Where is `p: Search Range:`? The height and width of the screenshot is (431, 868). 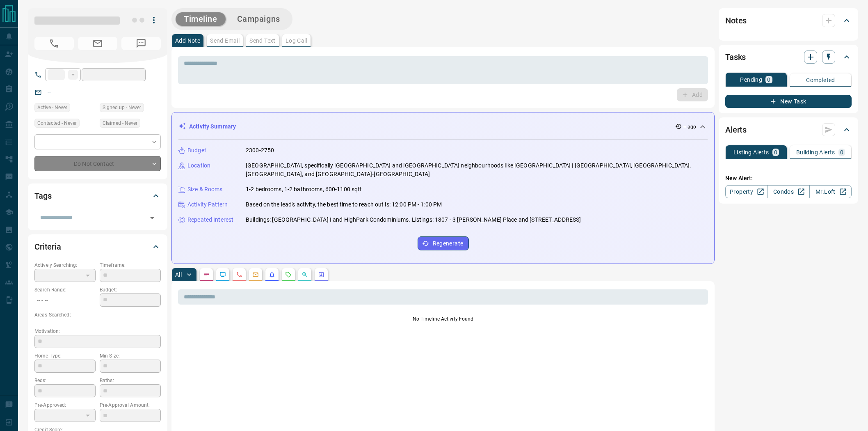
p: Search Range: is located at coordinates (65, 290).